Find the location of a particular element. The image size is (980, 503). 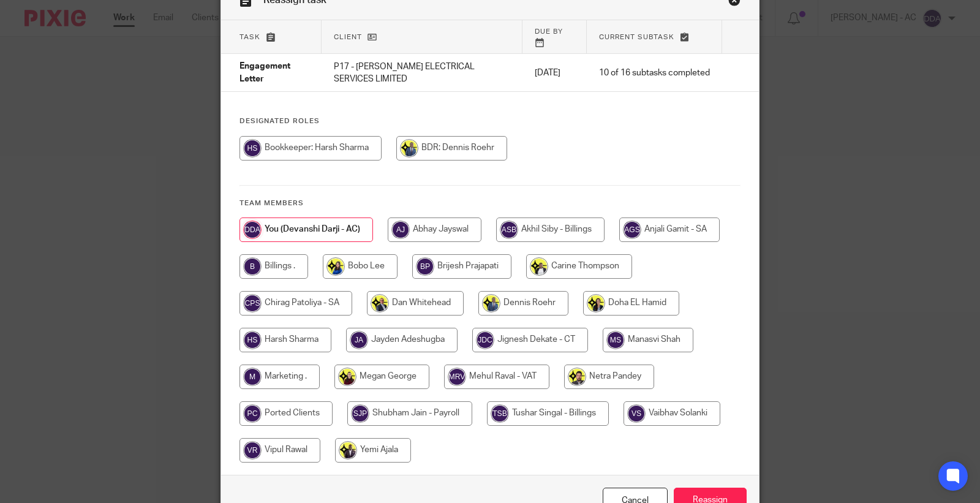

h4: Designated Roles is located at coordinates (490, 121).